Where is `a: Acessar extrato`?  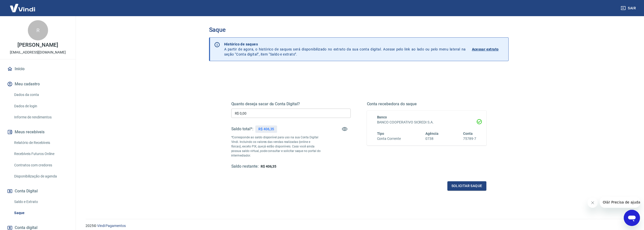
a: Acessar extrato is located at coordinates (488, 49).